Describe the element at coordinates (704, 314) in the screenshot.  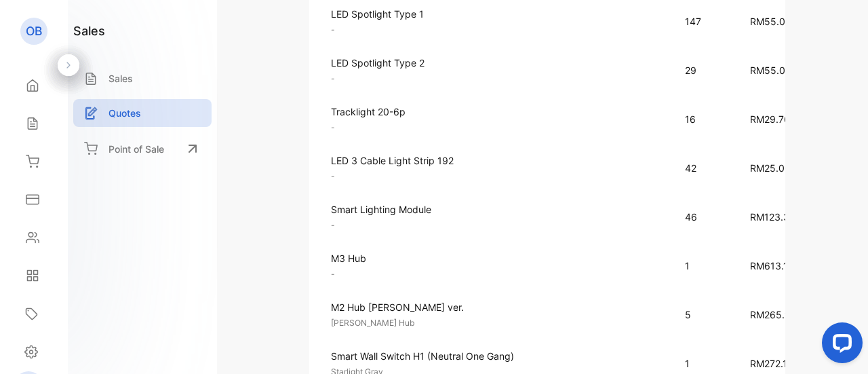
I see `p: 5` at that location.